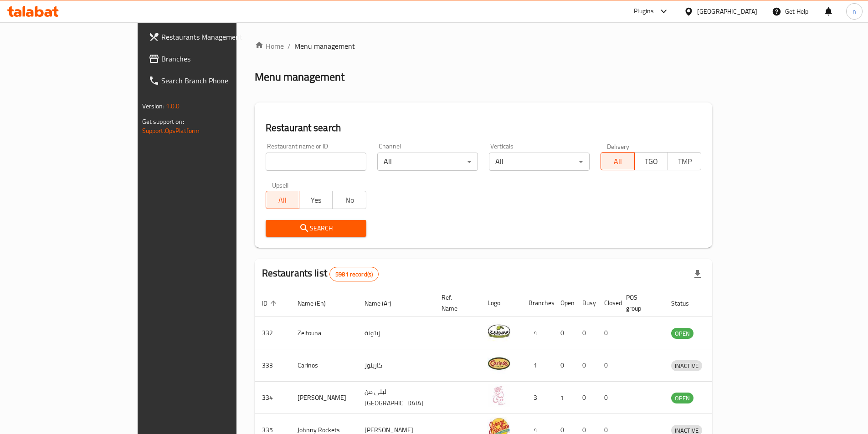  I want to click on button: Yes, so click(316, 200).